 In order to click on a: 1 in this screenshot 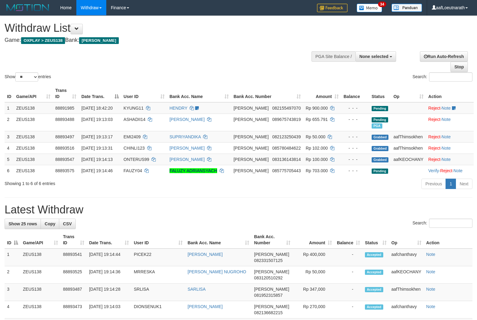, I will do `click(451, 184)`.